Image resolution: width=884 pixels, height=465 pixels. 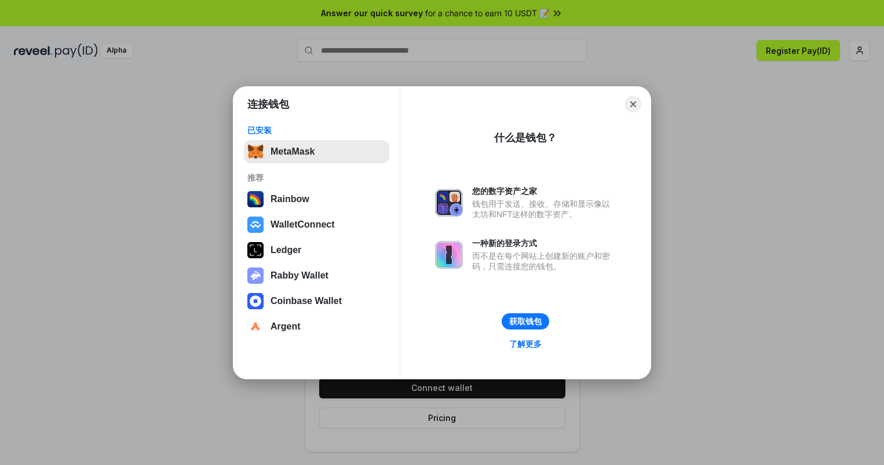 I want to click on button: MetaMask, so click(x=316, y=152).